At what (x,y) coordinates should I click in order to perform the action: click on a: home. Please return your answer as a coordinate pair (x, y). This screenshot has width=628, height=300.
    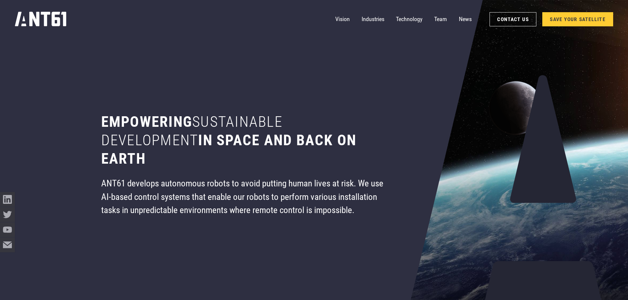
    Looking at the image, I should click on (41, 19).